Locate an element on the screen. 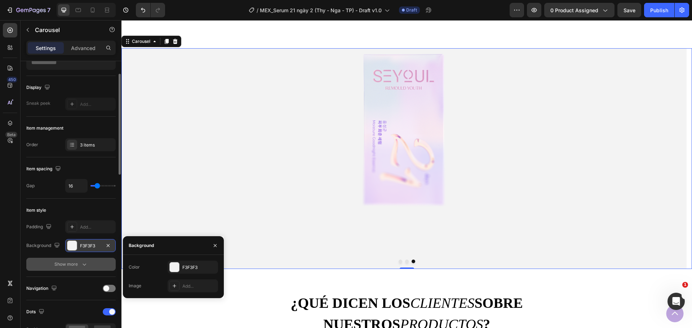 The width and height of the screenshot is (692, 328). button: Save is located at coordinates (629, 10).